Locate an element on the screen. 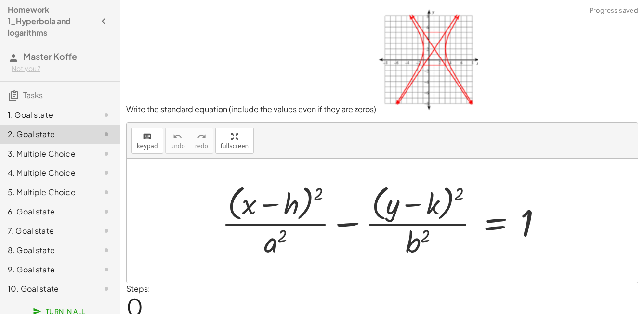 The height and width of the screenshot is (314, 644). span: undo is located at coordinates (178, 146).